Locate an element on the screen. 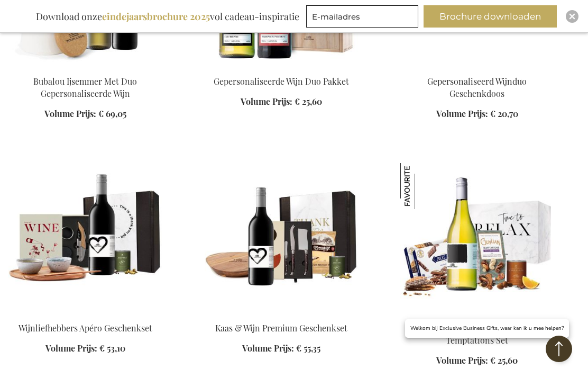  span: € 20,70 is located at coordinates (504, 113).